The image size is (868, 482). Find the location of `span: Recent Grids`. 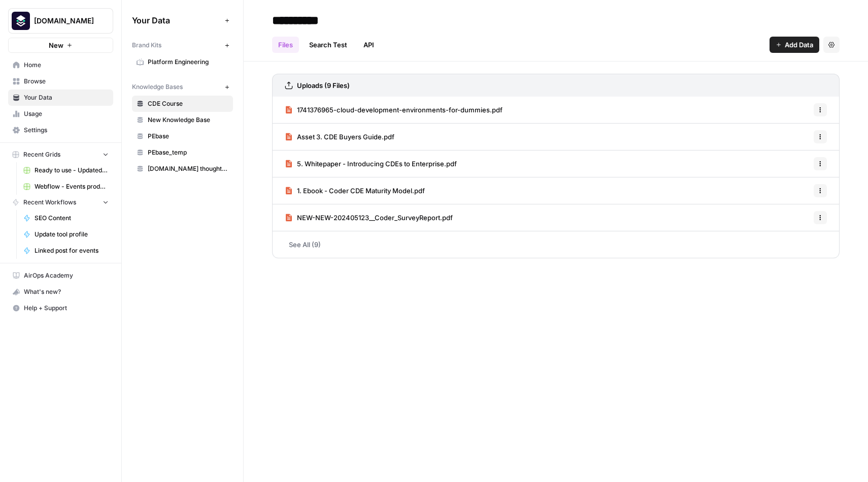

span: Recent Grids is located at coordinates (42, 154).